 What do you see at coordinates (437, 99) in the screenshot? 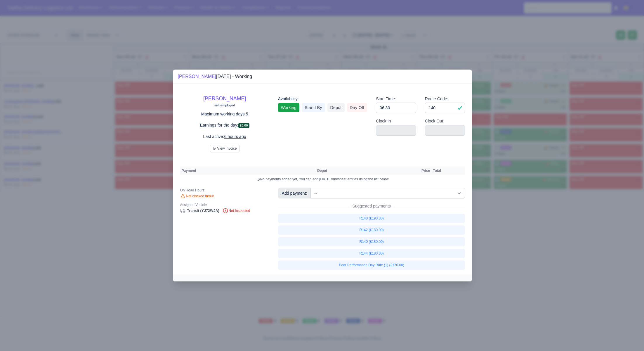
I see `label: Route Code:` at bounding box center [437, 99].